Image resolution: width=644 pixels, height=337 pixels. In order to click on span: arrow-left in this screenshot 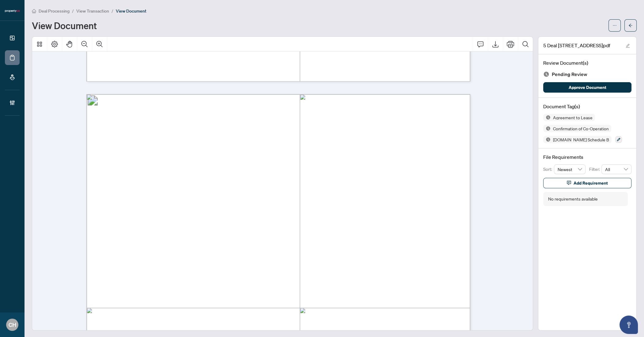, I will do `click(630, 26)`.